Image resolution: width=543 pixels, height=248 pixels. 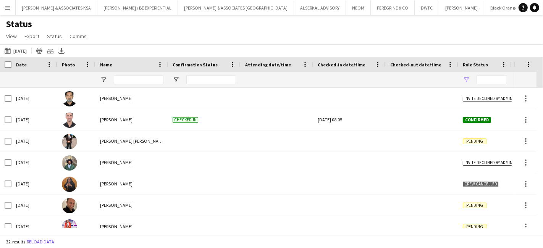 What do you see at coordinates (70, 163) in the screenshot?
I see `img: Mohamed Amer` at bounding box center [70, 163].